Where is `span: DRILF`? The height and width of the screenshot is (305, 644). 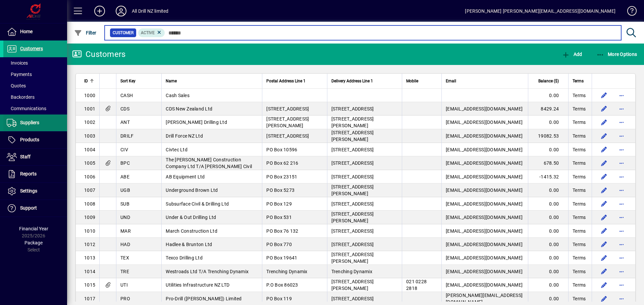
span: DRILF is located at coordinates (127, 135).